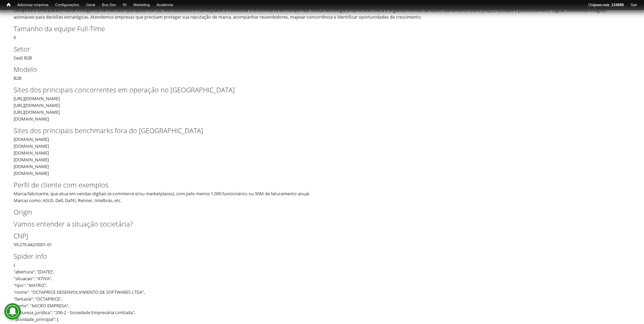  What do you see at coordinates (606, 5) in the screenshot?
I see `a: Olájoao.ruiz_124888` at bounding box center [606, 5].